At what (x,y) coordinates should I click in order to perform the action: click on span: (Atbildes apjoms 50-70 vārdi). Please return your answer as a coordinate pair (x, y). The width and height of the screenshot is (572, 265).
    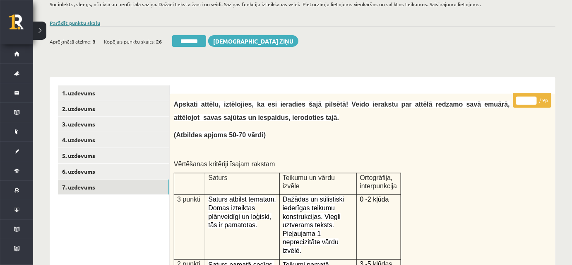
    Looking at the image, I should click on (220, 135).